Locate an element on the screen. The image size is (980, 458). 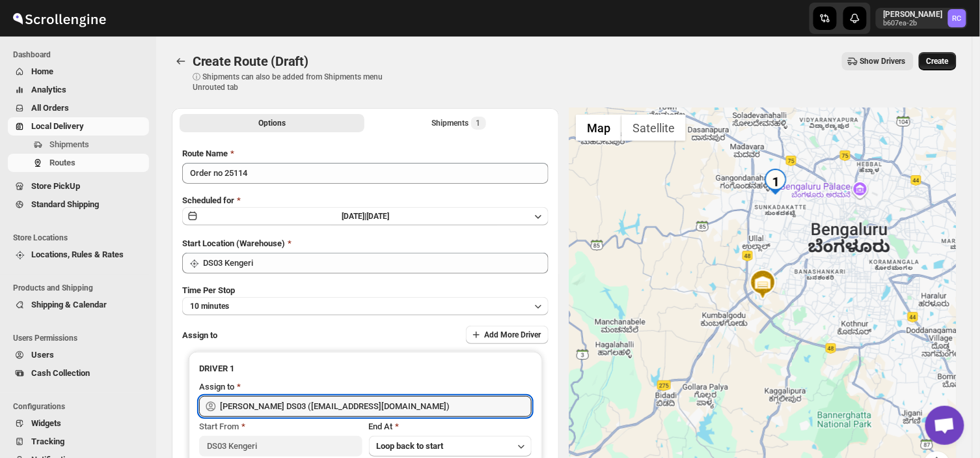
span: Assign to is located at coordinates (200, 335).